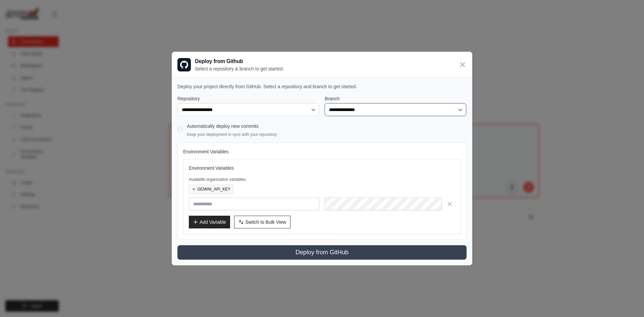 The image size is (644, 317). Describe the element at coordinates (209, 222) in the screenshot. I see `button: Add Variable` at that location.